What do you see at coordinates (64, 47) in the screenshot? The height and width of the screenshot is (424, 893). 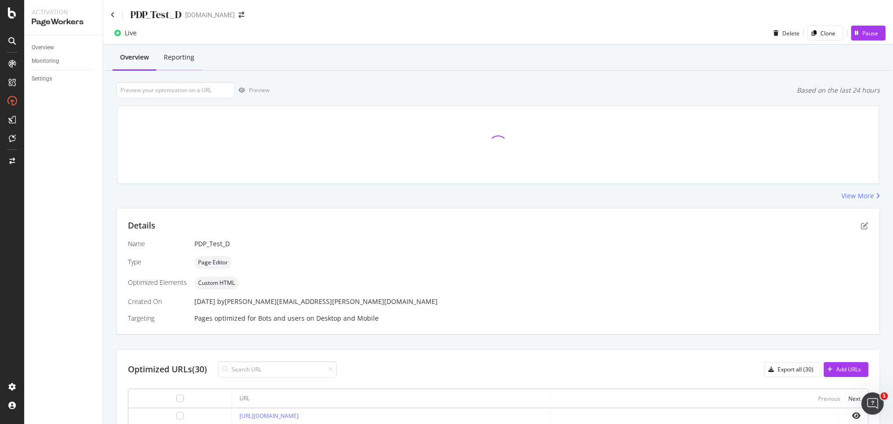 I see `a: Overview` at bounding box center [64, 47].